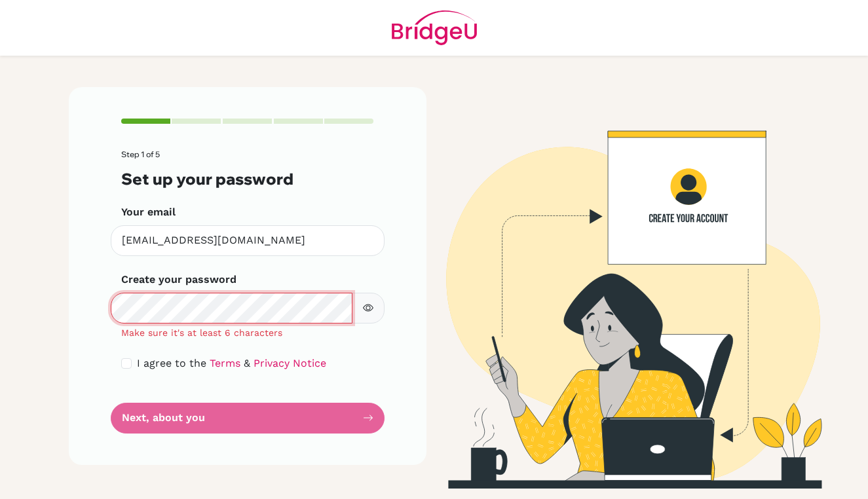  I want to click on a: Privacy Notice, so click(289, 363).